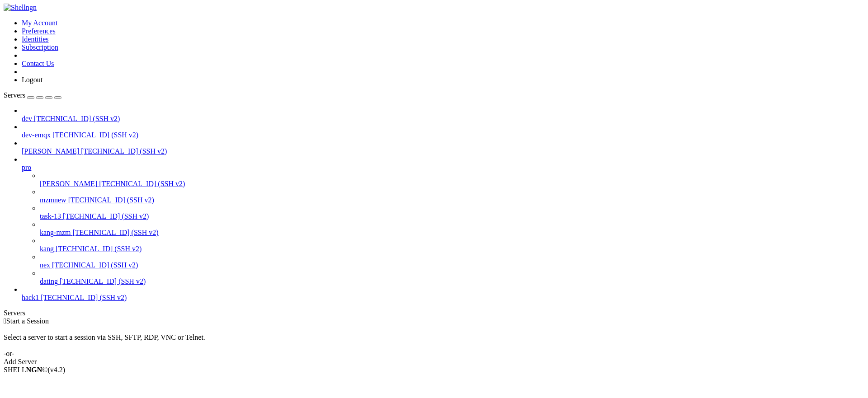 The width and height of the screenshot is (868, 398). What do you see at coordinates (40, 47) in the screenshot?
I see `a: Subscription` at bounding box center [40, 47].